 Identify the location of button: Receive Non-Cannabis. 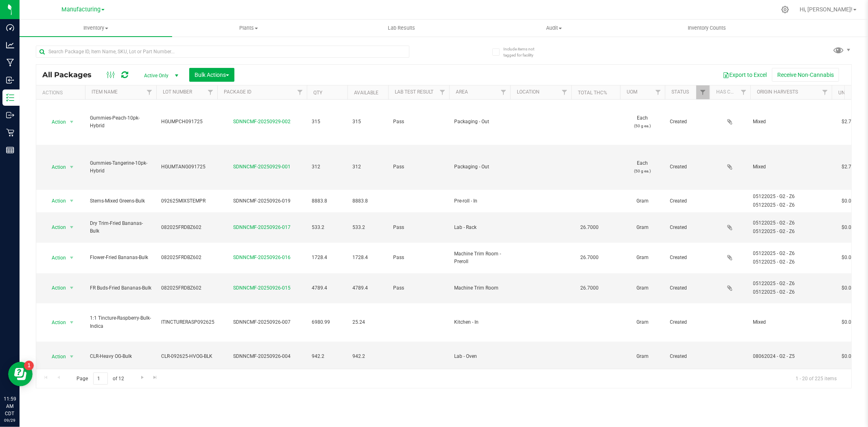
(805, 75).